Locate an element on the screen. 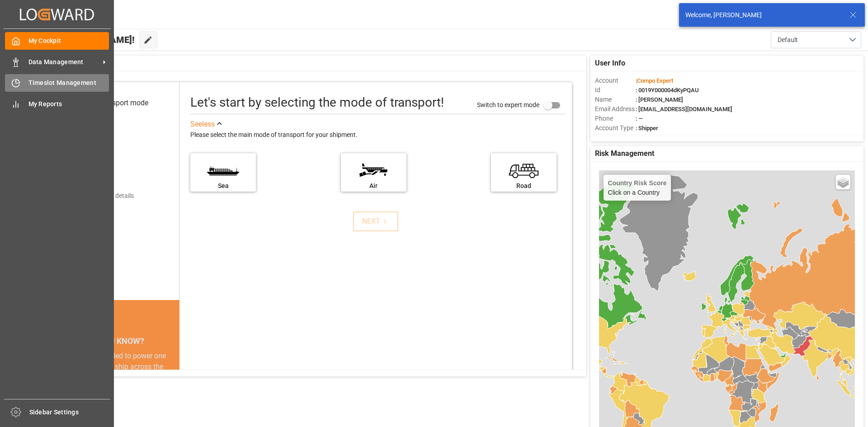  div: Sea is located at coordinates (223, 185).